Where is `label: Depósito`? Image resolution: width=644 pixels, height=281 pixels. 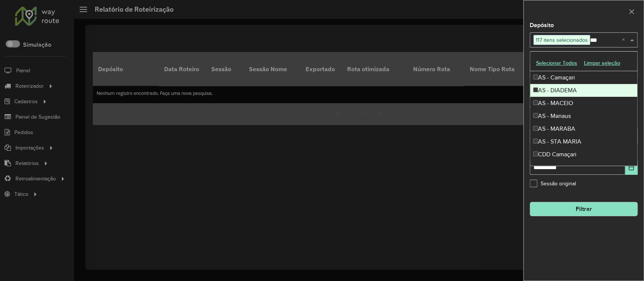 label: Depósito is located at coordinates (542, 25).